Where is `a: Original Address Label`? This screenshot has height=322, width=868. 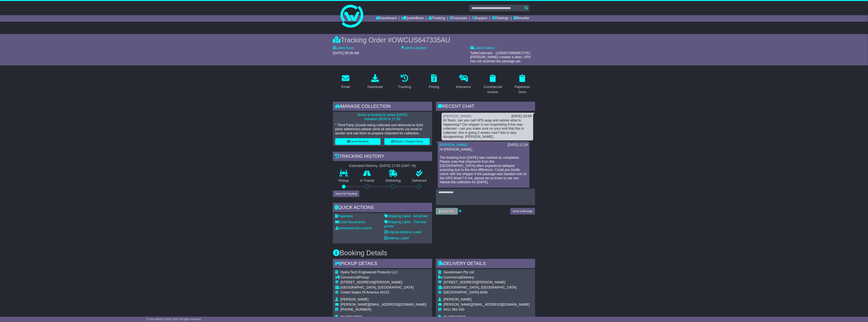 a: Original Address Label is located at coordinates (403, 232).